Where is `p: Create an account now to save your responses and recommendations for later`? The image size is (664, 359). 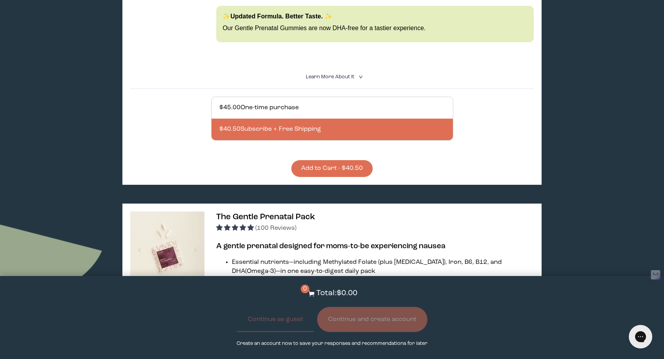 p: Create an account now to save your responses and recommendations for later is located at coordinates (332, 343).